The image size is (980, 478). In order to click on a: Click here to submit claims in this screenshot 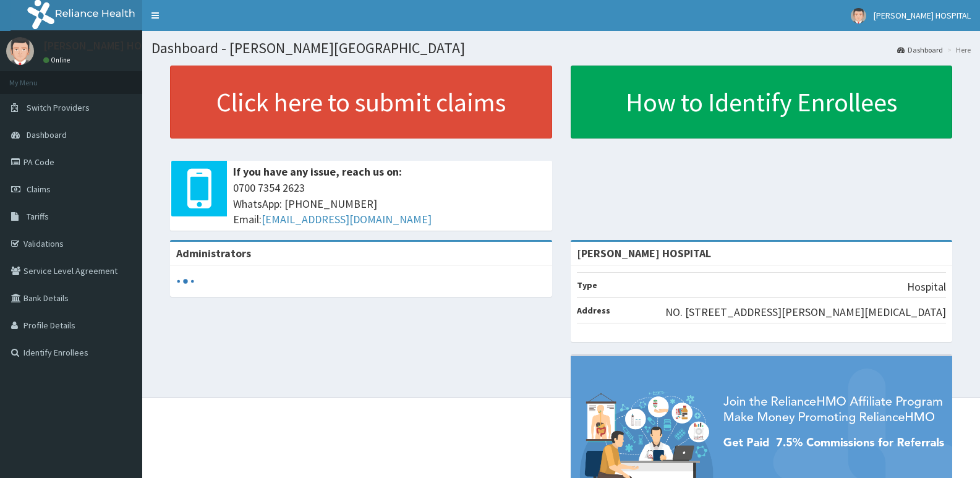, I will do `click(361, 102)`.